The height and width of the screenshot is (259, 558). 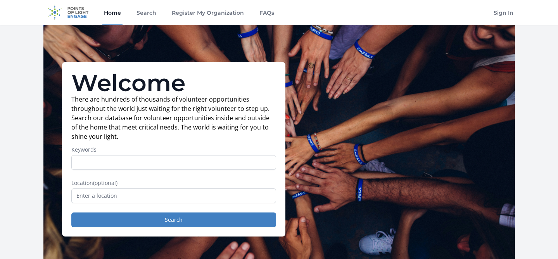 I want to click on label: Keywords, so click(x=174, y=150).